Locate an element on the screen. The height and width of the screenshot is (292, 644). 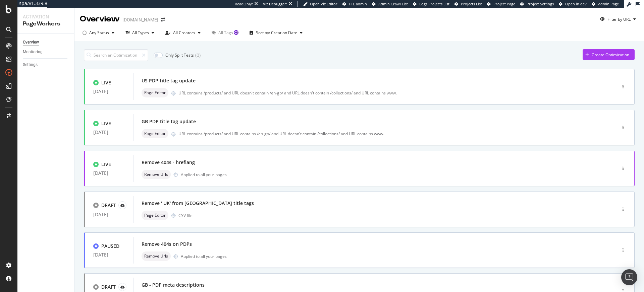
div: All Tags is located at coordinates (226, 33).